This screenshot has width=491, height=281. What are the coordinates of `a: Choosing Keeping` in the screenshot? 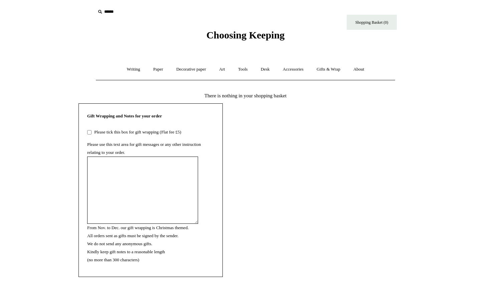 It's located at (246, 37).